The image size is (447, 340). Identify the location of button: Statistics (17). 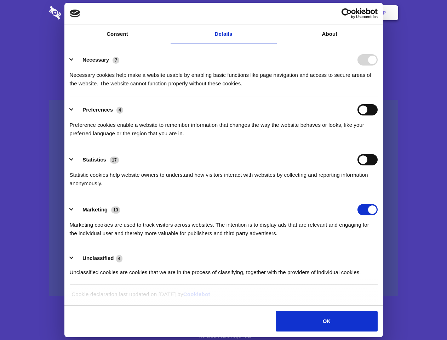
(97, 160).